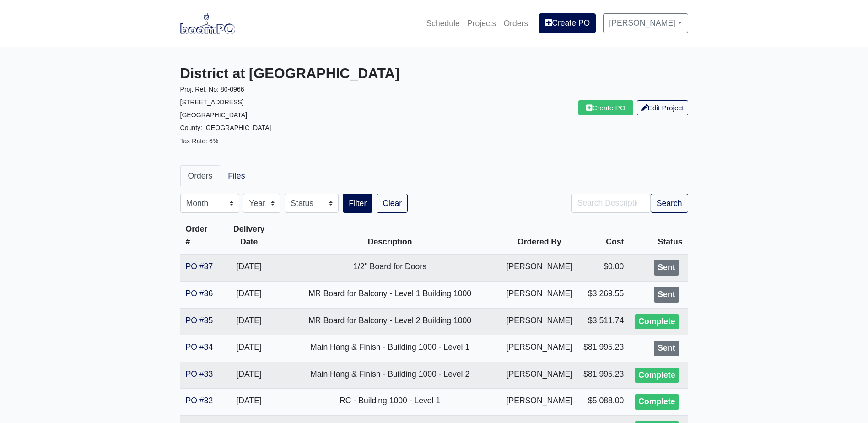 This screenshot has height=423, width=868. What do you see at coordinates (390, 267) in the screenshot?
I see `td: 1/2" Board for Doors` at bounding box center [390, 267].